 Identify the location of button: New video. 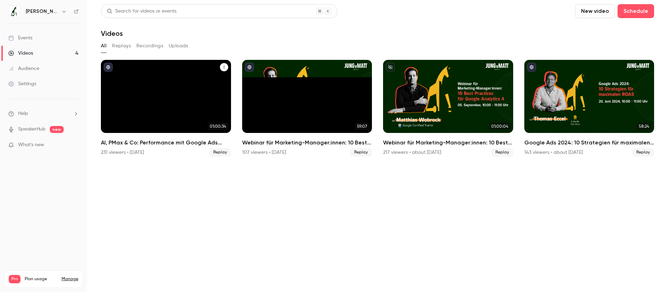
(595, 11).